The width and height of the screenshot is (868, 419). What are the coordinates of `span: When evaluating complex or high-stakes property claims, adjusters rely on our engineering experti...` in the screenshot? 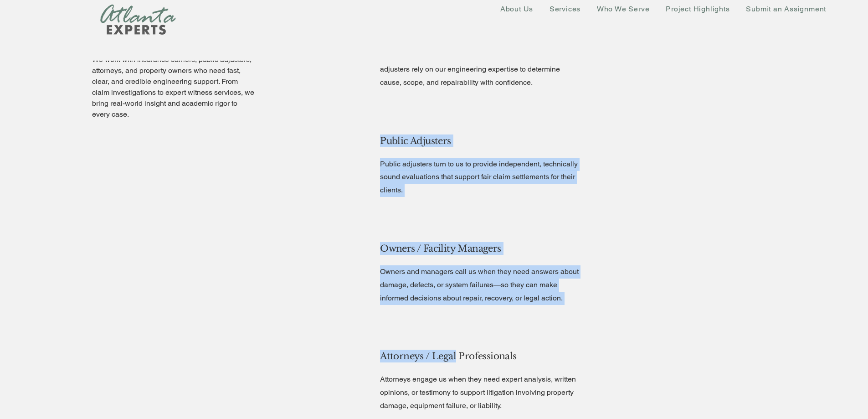 It's located at (472, 68).